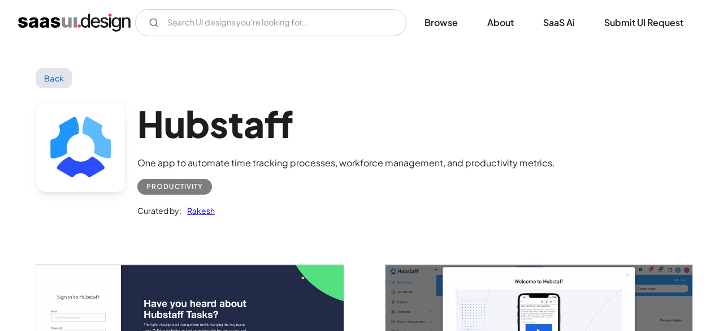 The image size is (715, 331). What do you see at coordinates (559, 23) in the screenshot?
I see `a: SaaS Ai` at bounding box center [559, 23].